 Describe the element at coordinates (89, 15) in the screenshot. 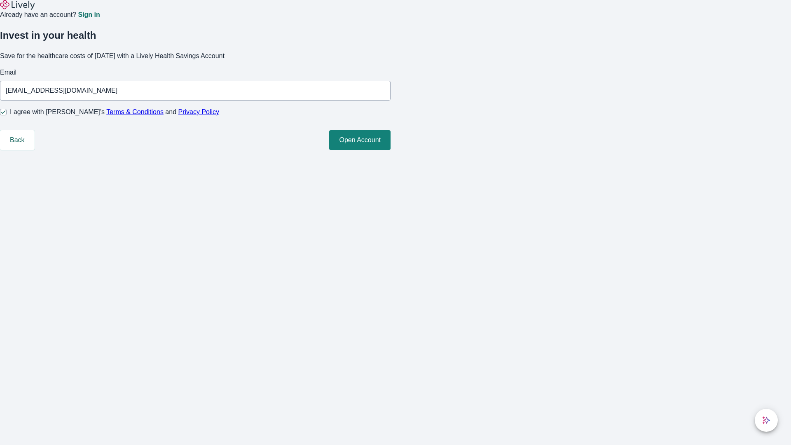

I see `div: Sign in` at that location.